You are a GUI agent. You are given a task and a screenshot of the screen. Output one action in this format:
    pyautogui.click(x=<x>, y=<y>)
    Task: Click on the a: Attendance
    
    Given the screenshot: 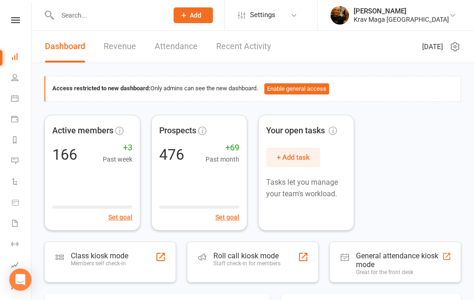 What is the action you would take?
    pyautogui.click(x=176, y=46)
    